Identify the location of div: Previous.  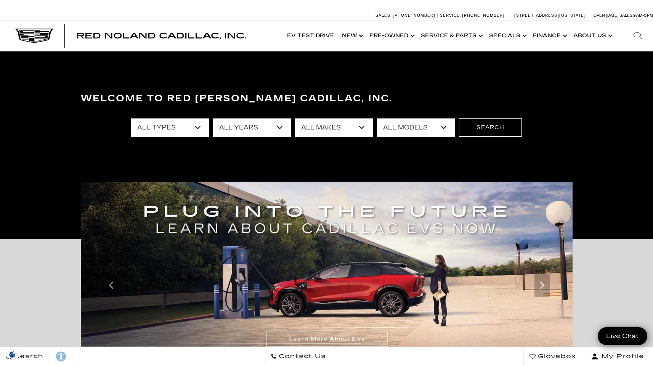
(111, 285).